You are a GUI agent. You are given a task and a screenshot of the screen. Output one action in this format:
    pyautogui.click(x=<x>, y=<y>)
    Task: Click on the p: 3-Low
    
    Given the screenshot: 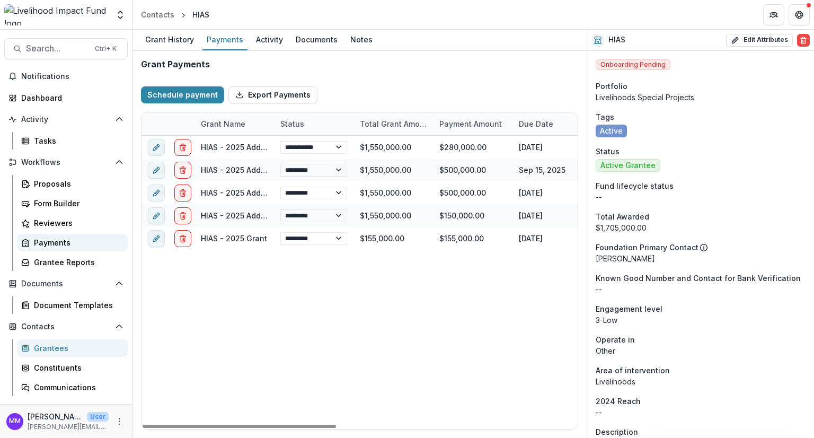 What is the action you would take?
    pyautogui.click(x=700, y=319)
    